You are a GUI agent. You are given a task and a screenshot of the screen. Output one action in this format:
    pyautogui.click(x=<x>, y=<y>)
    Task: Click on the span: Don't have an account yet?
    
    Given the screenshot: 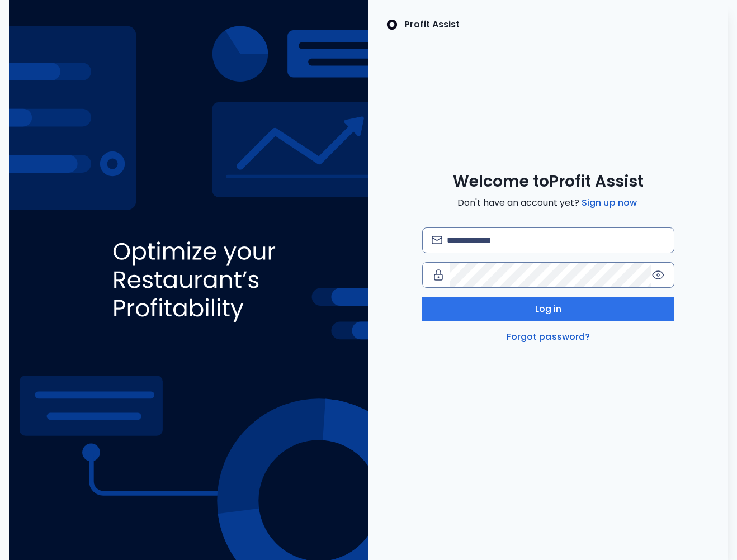 What is the action you would take?
    pyautogui.click(x=548, y=203)
    